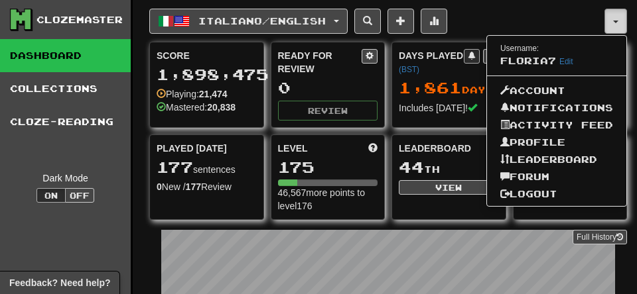 The image size is (637, 294). I want to click on a: Logout, so click(556, 194).